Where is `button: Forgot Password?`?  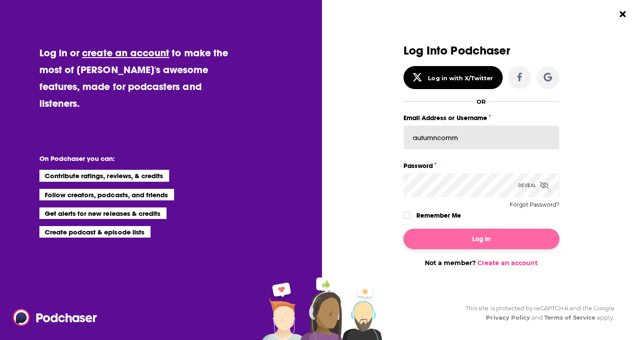 button: Forgot Password? is located at coordinates (534, 205).